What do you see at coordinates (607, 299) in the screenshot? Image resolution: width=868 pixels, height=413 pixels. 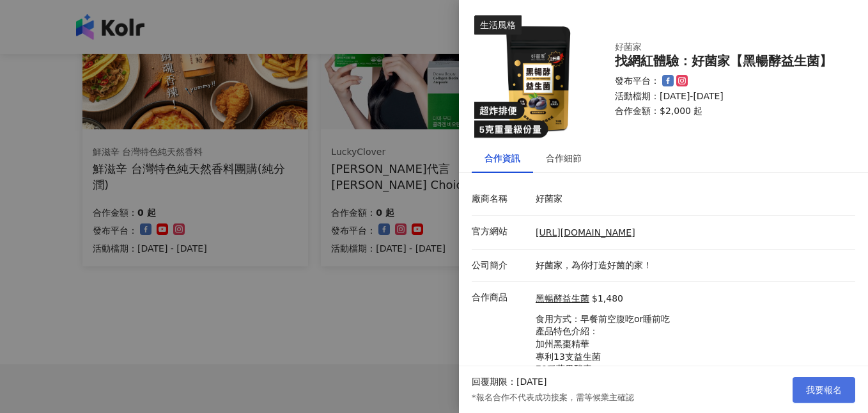 I see `p: $1,480` at bounding box center [607, 299].